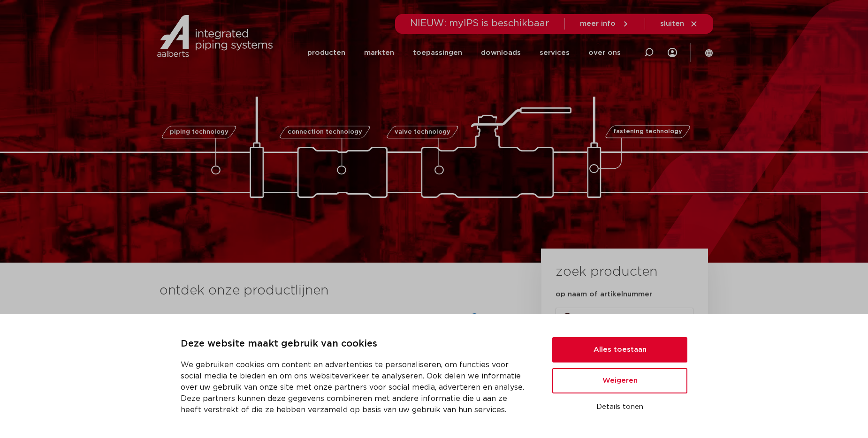 This screenshot has width=868, height=438. Describe the element at coordinates (647, 132) in the screenshot. I see `span: fastening technology` at that location.